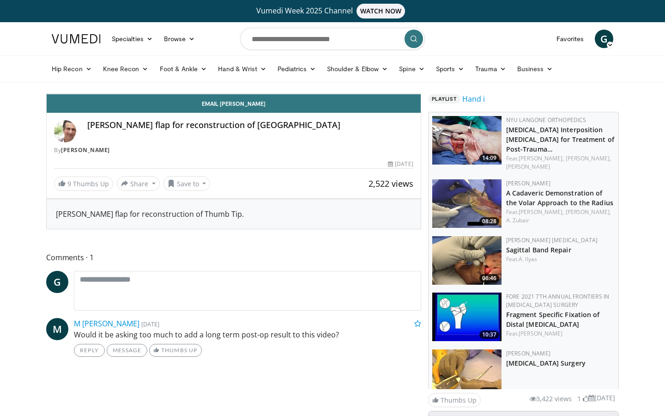 Image resolution: width=665 pixels, height=416 pixels. I want to click on a: Vumedi Week 2025 ChannelWATCH NOW, so click(332, 11).